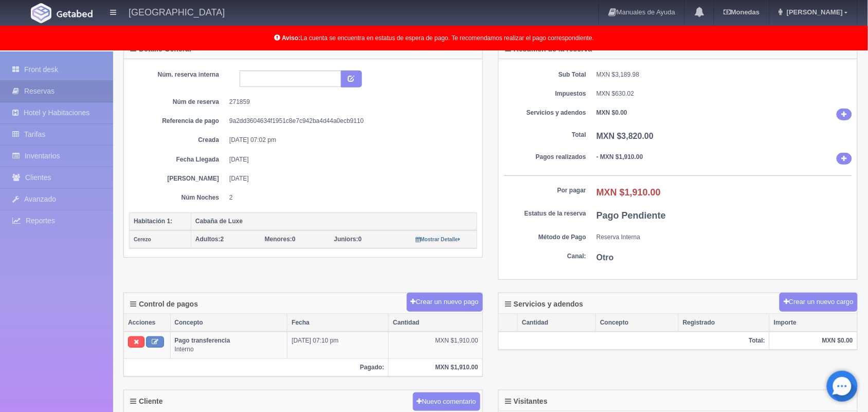 This screenshot has height=412, width=868. I want to click on small: Cerezo, so click(143, 239).